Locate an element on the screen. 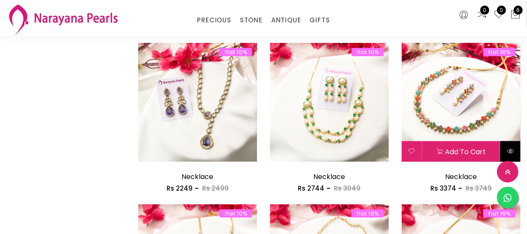 Image resolution: width=527 pixels, height=234 pixels. button: Add to wishlist is located at coordinates (411, 151).